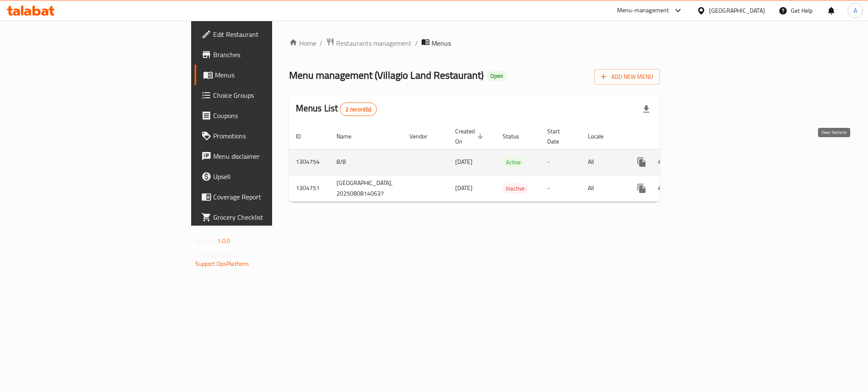 This screenshot has width=868, height=392. I want to click on span: Active, so click(513, 162).